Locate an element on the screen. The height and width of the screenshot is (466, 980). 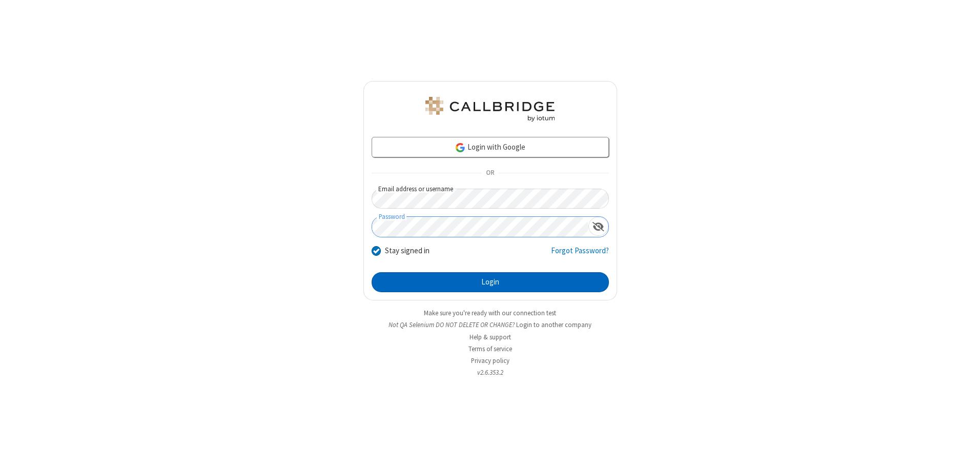
span: OR is located at coordinates (490, 173).